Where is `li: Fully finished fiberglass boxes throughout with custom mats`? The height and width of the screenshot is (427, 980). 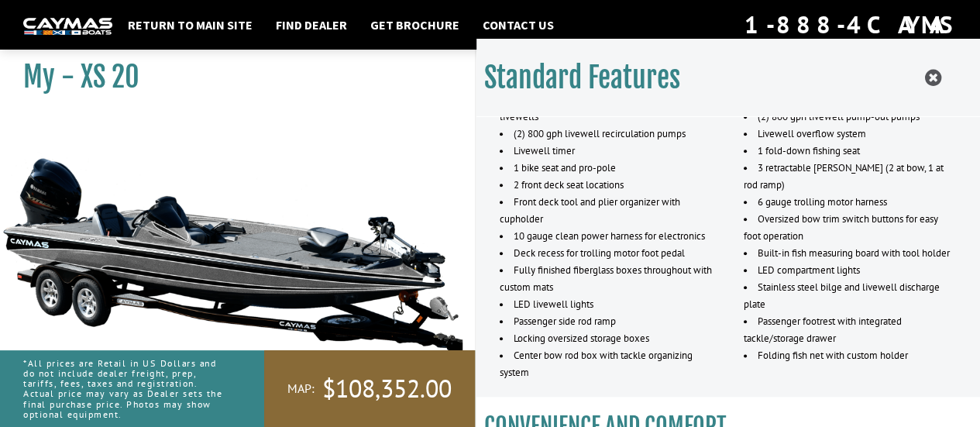
li: Fully finished fiberglass boxes throughout with custom mats is located at coordinates (606, 278).